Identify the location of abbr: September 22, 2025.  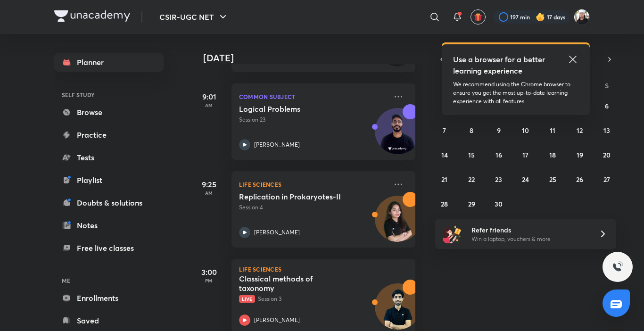
(472, 179).